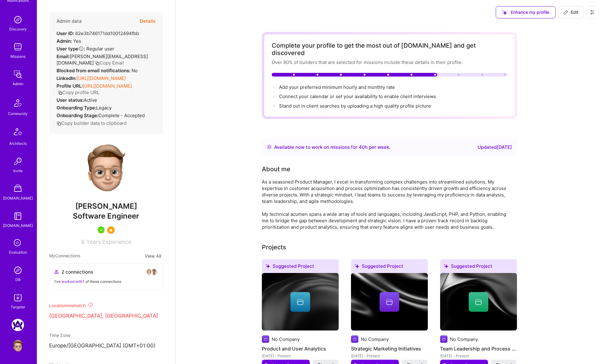 Image resolution: width=603 pixels, height=364 pixels. What do you see at coordinates (83, 242) in the screenshot?
I see `span: 8` at bounding box center [83, 242].